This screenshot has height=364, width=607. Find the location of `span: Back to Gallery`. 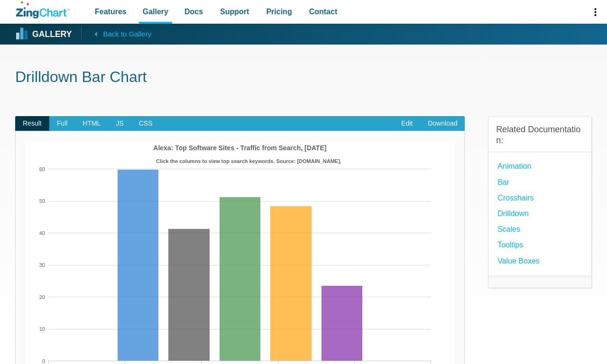

span: Back to Gallery is located at coordinates (127, 34).